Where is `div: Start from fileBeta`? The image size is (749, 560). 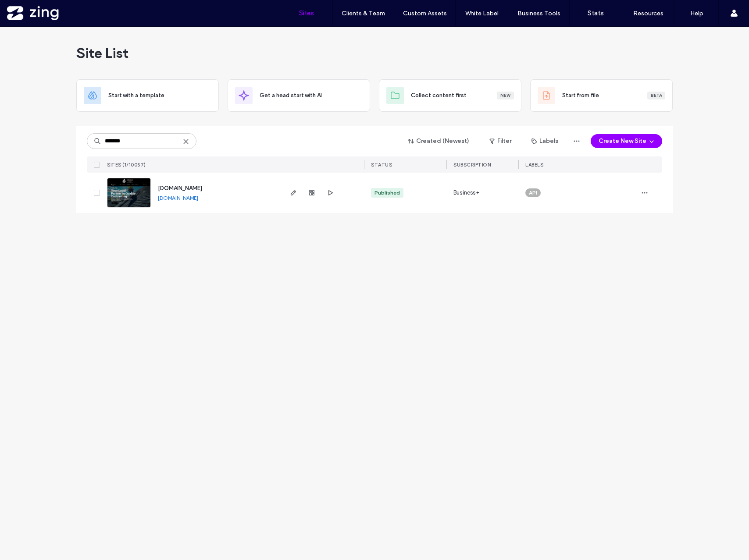 div: Start from fileBeta is located at coordinates (601, 96).